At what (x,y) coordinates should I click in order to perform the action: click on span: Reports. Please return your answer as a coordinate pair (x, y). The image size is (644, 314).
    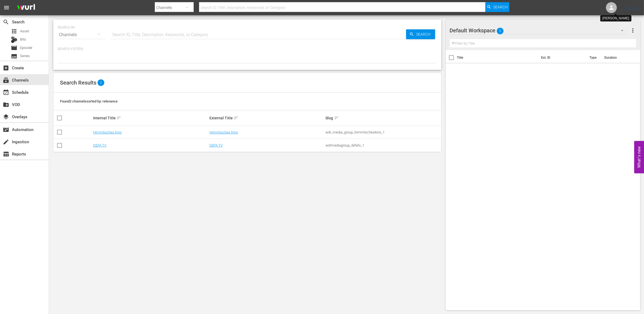
    Looking at the image, I should click on (6, 154).